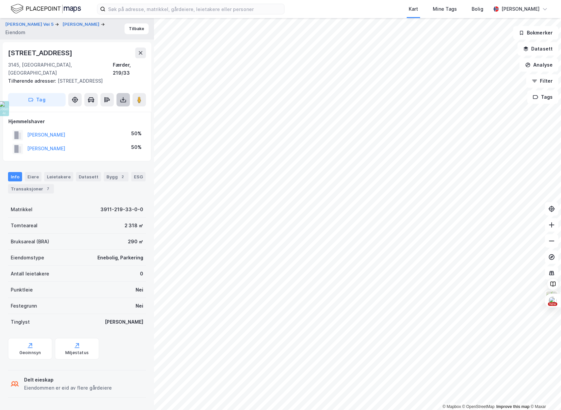 This screenshot has width=561, height=410. What do you see at coordinates (20, 322) in the screenshot?
I see `div: Tinglyst` at bounding box center [20, 322].